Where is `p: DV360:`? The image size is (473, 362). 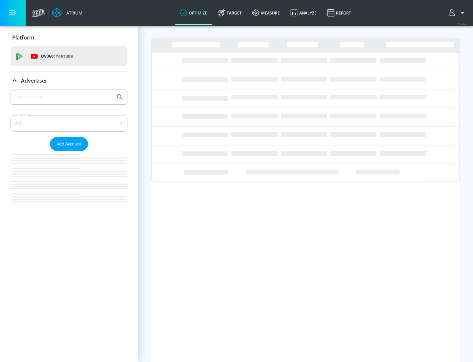
p: DV360: is located at coordinates (57, 56).